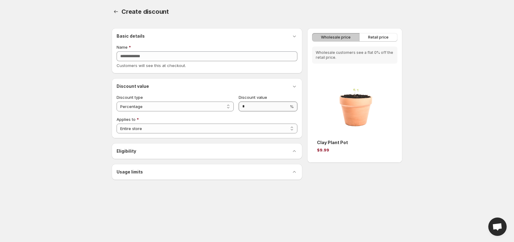 This screenshot has width=514, height=242. Describe the element at coordinates (355, 143) in the screenshot. I see `h3: Clay Plant Pot` at that location.